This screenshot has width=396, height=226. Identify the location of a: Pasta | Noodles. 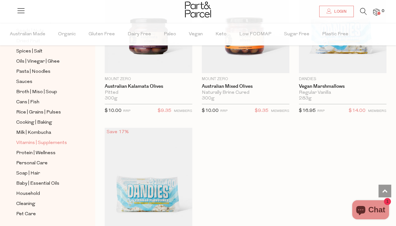
(45, 71).